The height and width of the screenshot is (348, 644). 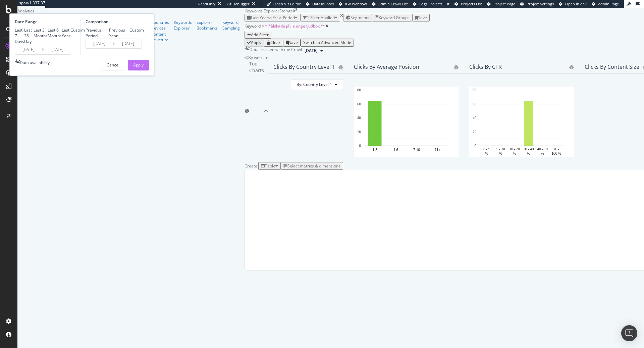 I want to click on a: Devices, so click(x=160, y=28).